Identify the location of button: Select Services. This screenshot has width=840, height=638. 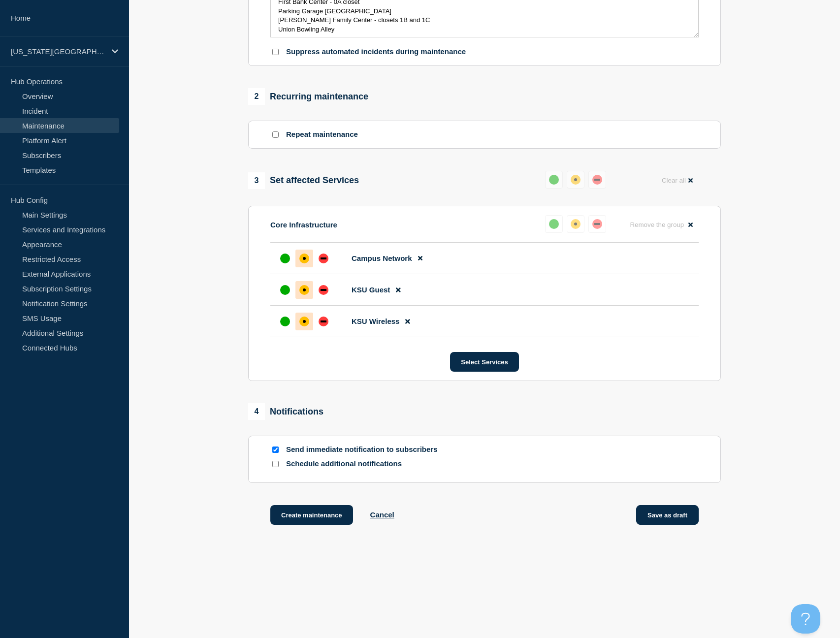
(484, 362).